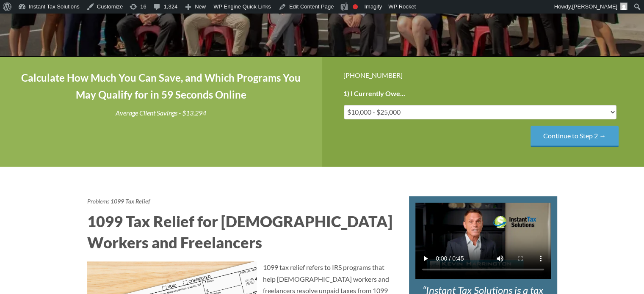  What do you see at coordinates (161, 86) in the screenshot?
I see `h4: Calculate How Much You Can Save, and Which Programs You May Qualify for in 59 Seconds Online` at bounding box center [161, 86].